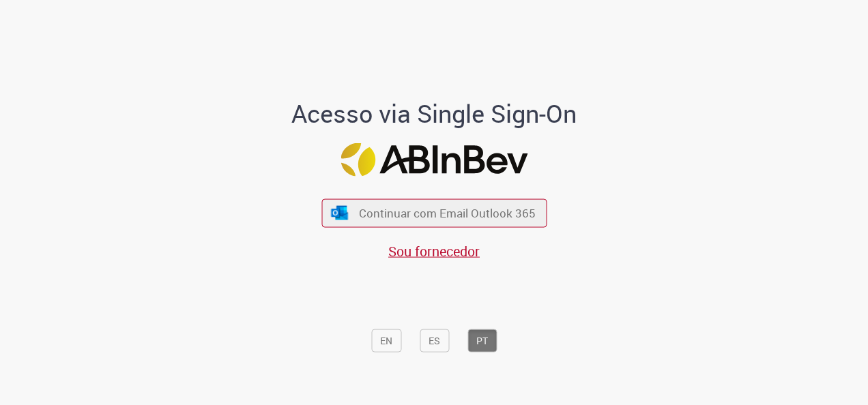 The width and height of the screenshot is (868, 405). What do you see at coordinates (340, 212) in the screenshot?
I see `img: ícone Azure/Microsoft 360` at bounding box center [340, 212].